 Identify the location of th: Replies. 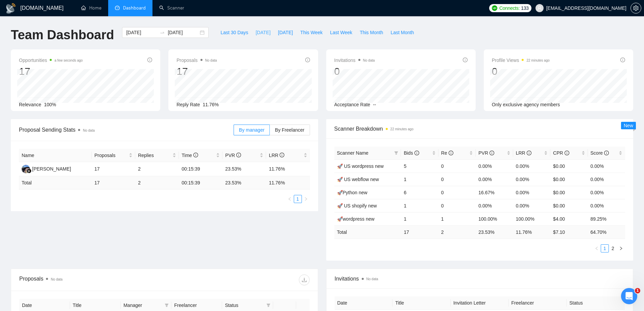
(157, 156).